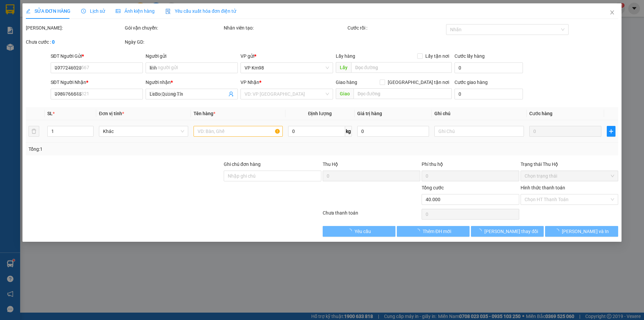 This screenshot has width=644, height=320. I want to click on input: Cước giao hàng, so click(489, 94).